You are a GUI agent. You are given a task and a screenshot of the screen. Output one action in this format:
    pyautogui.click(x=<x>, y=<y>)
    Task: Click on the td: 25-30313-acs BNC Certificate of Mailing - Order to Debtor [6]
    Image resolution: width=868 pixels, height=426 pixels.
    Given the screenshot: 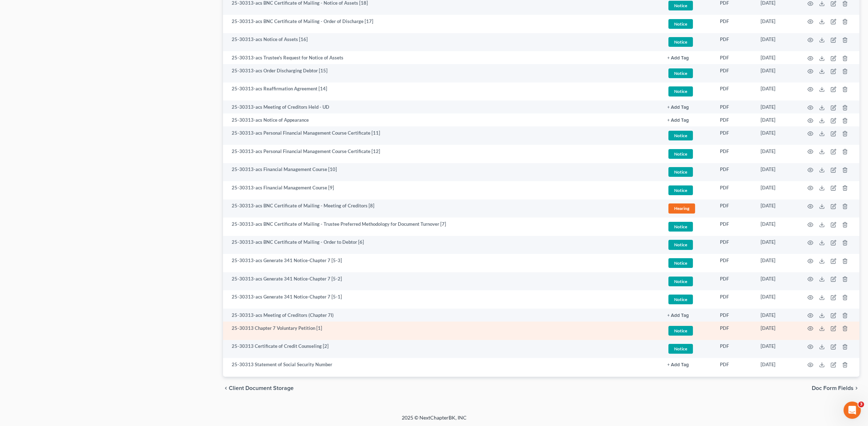 What is the action you would take?
    pyautogui.click(x=442, y=245)
    